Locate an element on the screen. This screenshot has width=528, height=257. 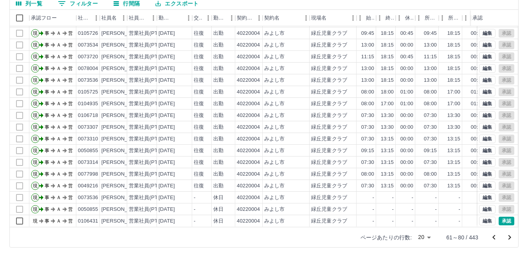
div: 0073534 is located at coordinates (88, 45).